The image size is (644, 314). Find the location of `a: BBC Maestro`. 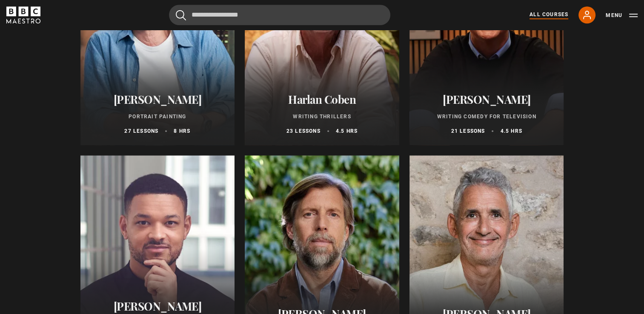

a: BBC Maestro is located at coordinates (23, 15).